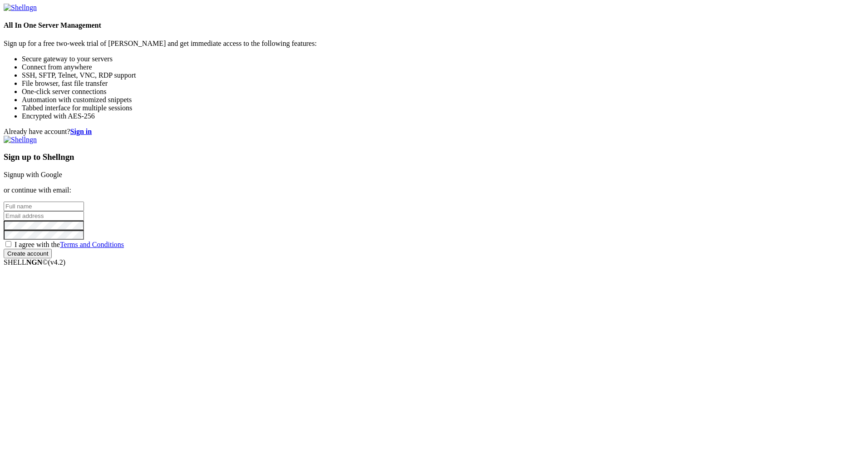 The height and width of the screenshot is (474, 868). I want to click on strong: Sign in, so click(81, 131).